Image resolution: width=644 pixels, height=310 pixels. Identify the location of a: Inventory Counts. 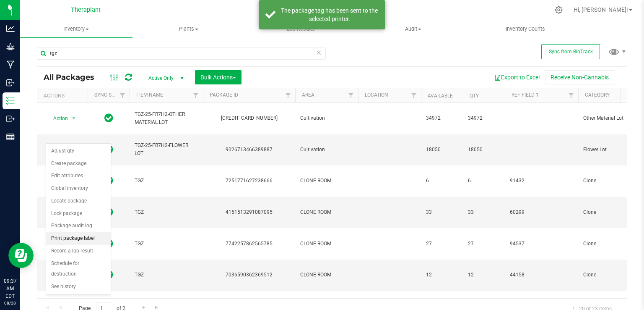
(525, 29).